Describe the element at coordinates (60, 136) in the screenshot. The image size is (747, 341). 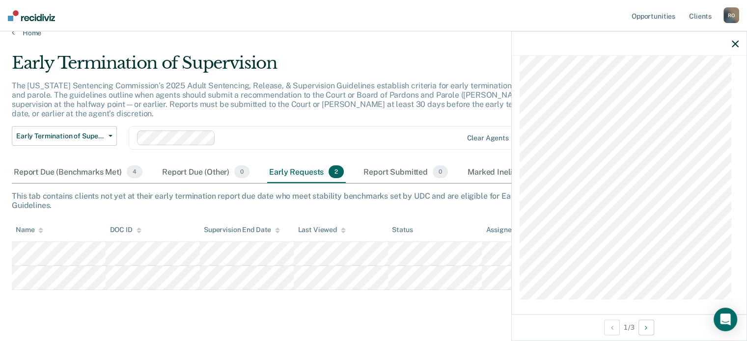
I see `span: Early Termination of Supervision` at that location.